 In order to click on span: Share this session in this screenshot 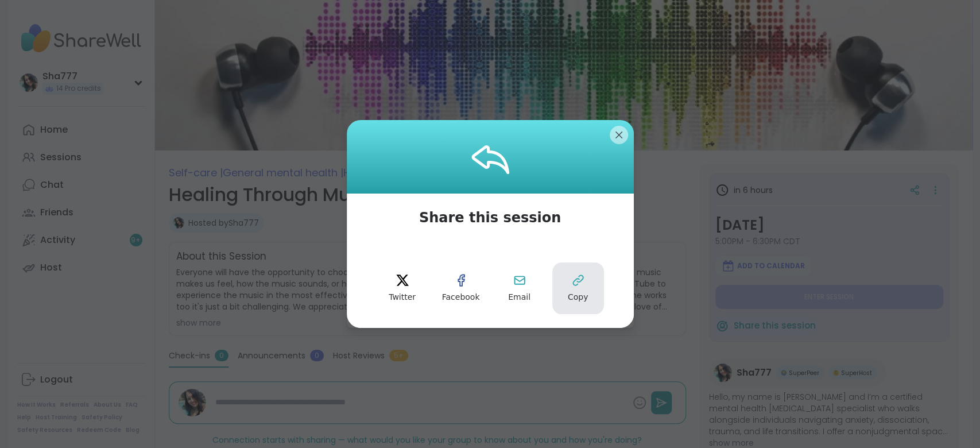, I will do `click(490, 218)`.